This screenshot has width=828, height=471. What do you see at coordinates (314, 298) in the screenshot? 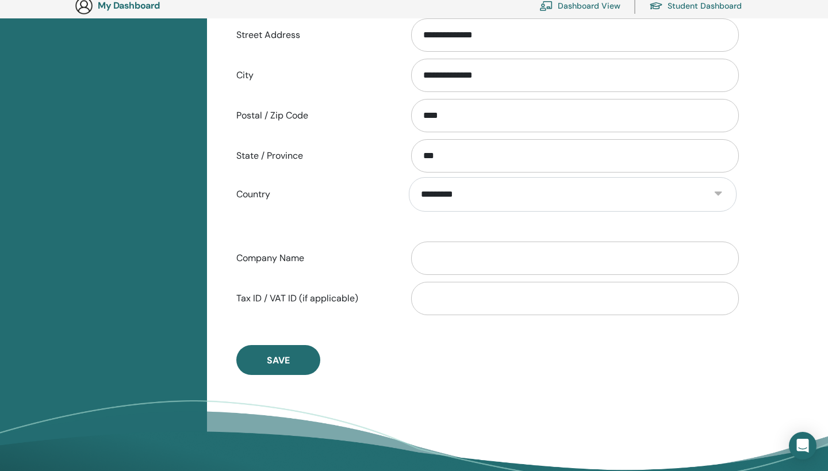
I see `label: Tax ID / VAT ID (if applicable)` at bounding box center [314, 298].